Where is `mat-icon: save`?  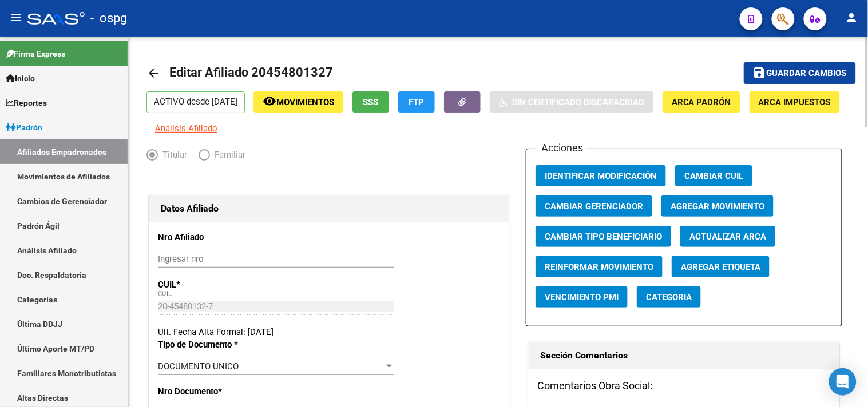 mat-icon: save is located at coordinates (760, 73).